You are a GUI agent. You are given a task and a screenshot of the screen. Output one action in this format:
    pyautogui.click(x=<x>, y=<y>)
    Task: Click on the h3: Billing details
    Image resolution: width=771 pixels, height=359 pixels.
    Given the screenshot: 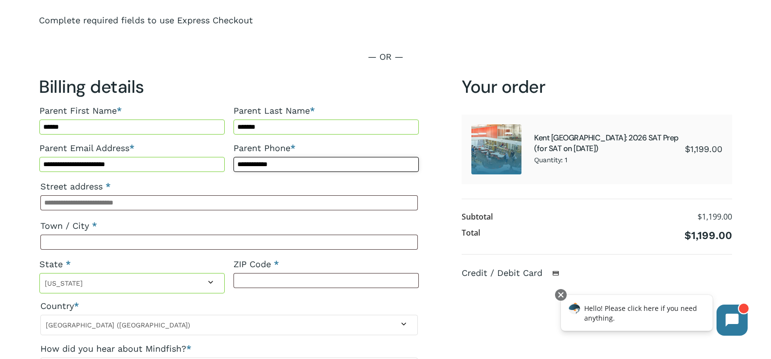 What is the action you would take?
    pyautogui.click(x=229, y=87)
    